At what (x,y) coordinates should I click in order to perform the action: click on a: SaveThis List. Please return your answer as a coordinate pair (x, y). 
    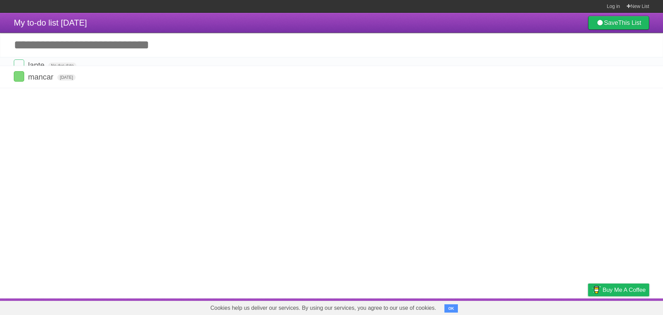
    Looking at the image, I should click on (619, 23).